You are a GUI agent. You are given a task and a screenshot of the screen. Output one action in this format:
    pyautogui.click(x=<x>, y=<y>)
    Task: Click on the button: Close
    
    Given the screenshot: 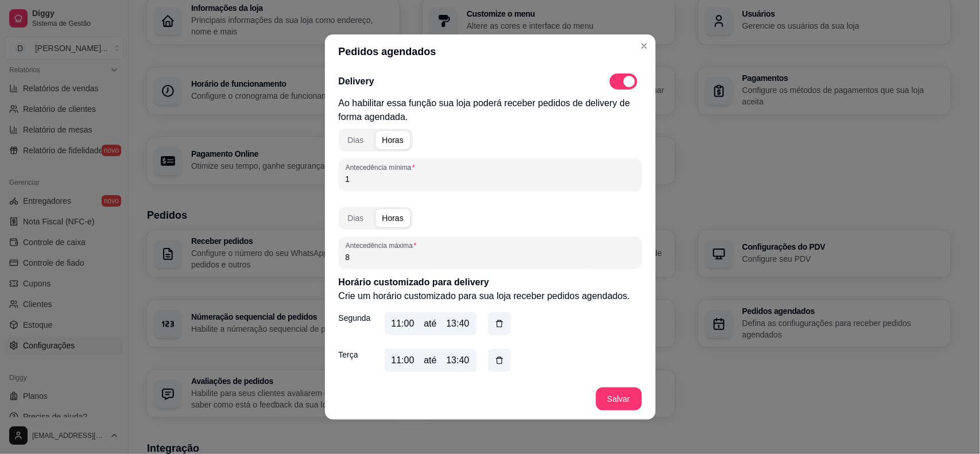 What is the action you would take?
    pyautogui.click(x=644, y=46)
    